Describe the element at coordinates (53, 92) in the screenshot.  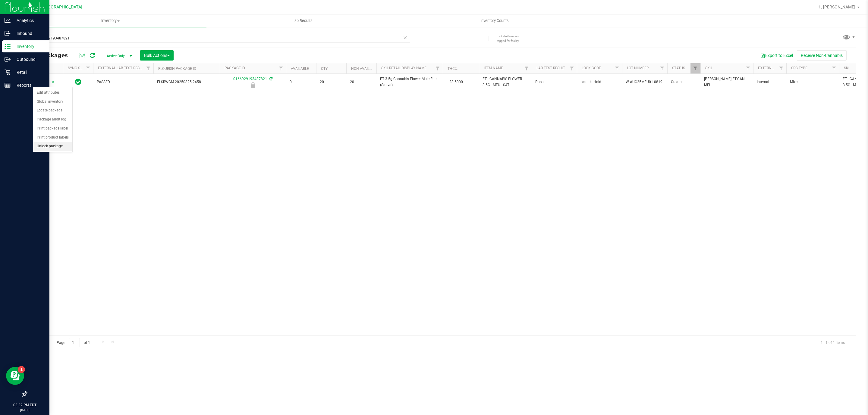
I see `li: Edit attributes` at that location.